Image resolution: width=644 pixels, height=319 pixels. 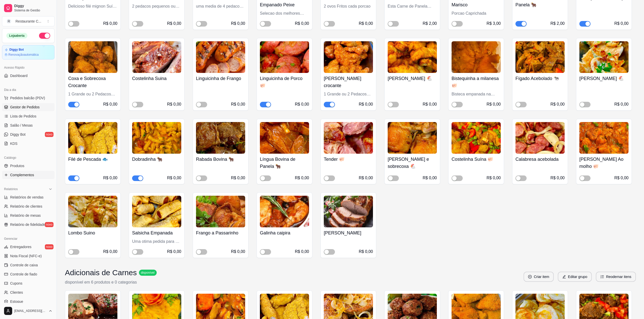 I want to click on a: Gestor de Pedidos, so click(x=28, y=107).